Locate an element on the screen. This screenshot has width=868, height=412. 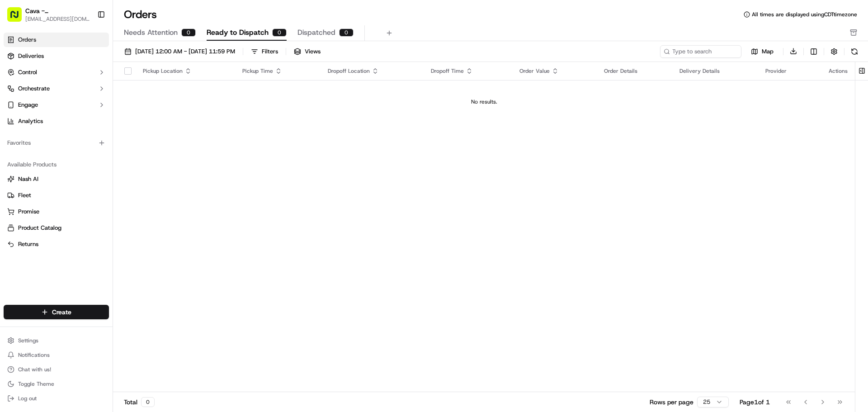
button: Views is located at coordinates (307, 52).